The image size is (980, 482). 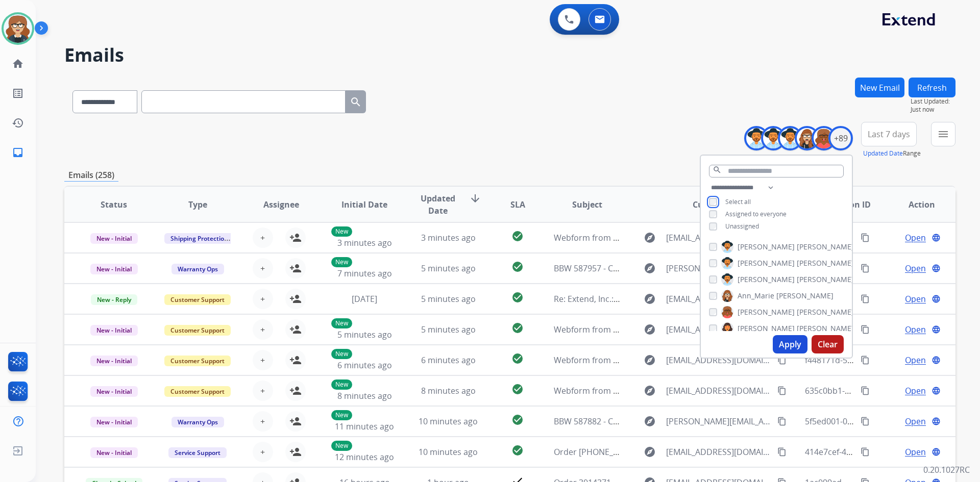 What do you see at coordinates (281, 205) in the screenshot?
I see `span: Assignee` at bounding box center [281, 205].